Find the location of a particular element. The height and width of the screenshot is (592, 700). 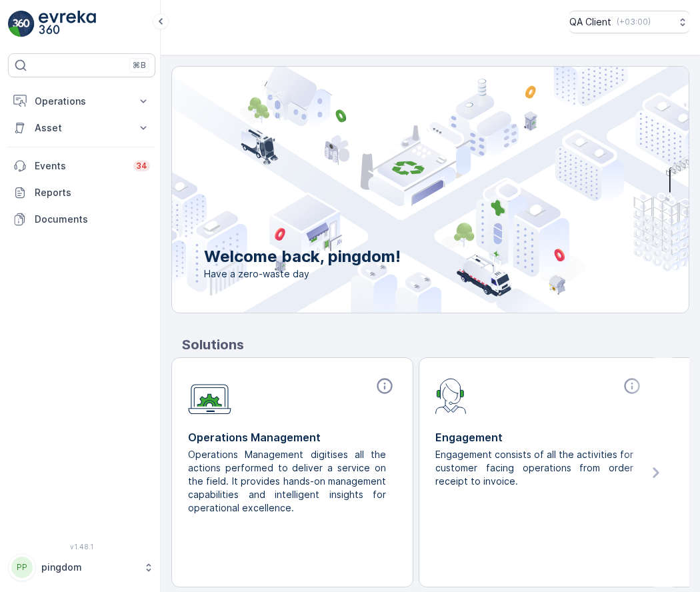

img: city illustration is located at coordinates (400, 189).